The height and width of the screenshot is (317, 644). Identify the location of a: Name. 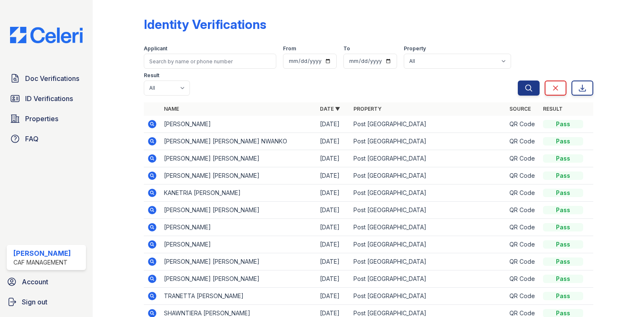
(171, 109).